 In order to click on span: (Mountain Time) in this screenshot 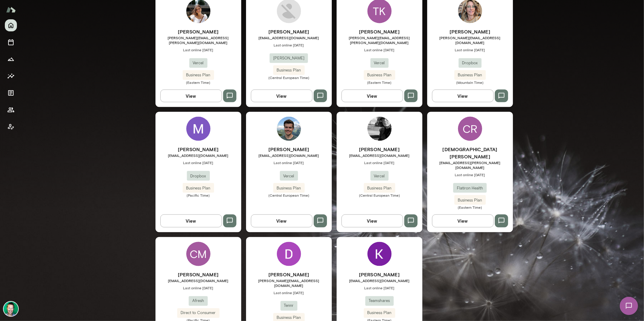, I will do `click(470, 82)`.